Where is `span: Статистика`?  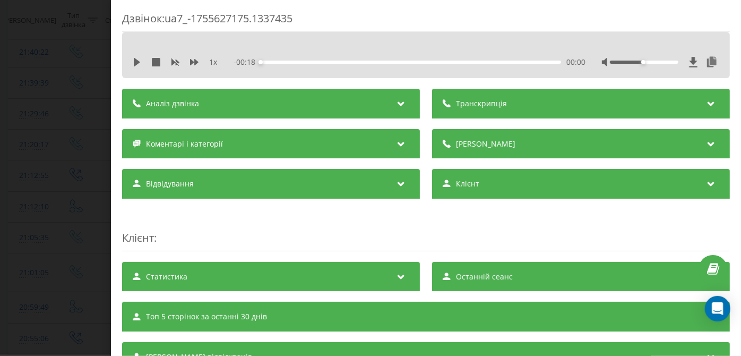
span: Статистика is located at coordinates (167, 277).